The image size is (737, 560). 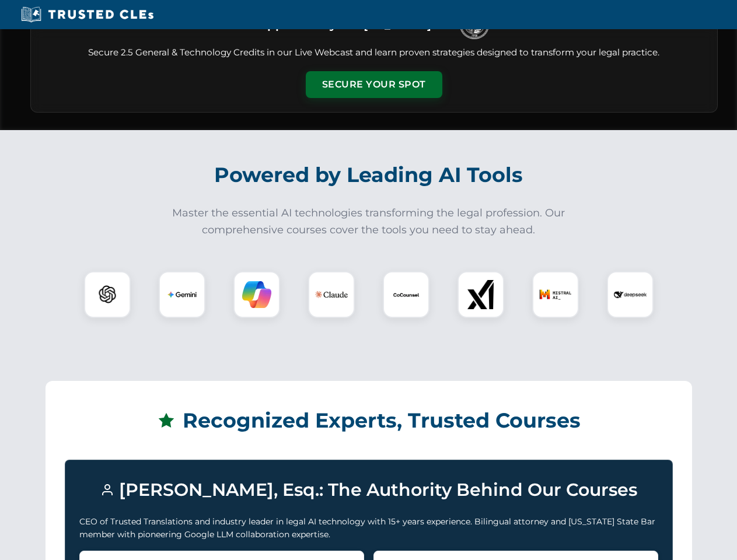 What do you see at coordinates (257, 295) in the screenshot?
I see `div: Copilot` at bounding box center [257, 295].